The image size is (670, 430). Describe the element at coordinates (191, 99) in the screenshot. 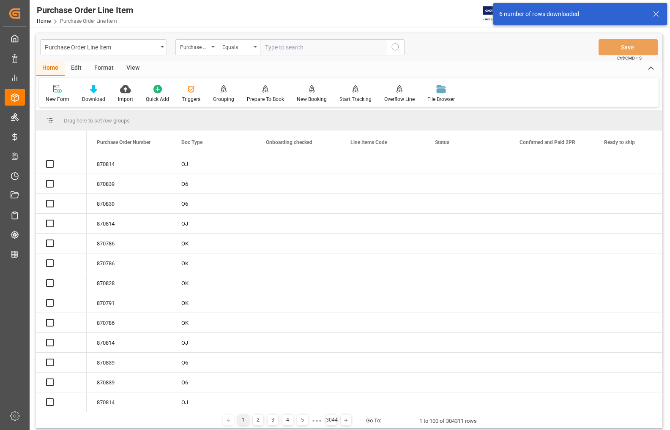

I see `div: Triggers` at that location.